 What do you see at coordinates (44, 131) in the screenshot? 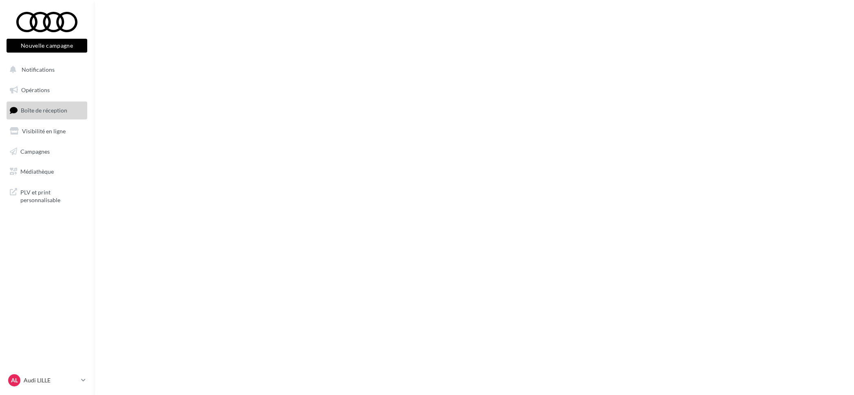
I see `span: Visibilité en ligne` at bounding box center [44, 131].